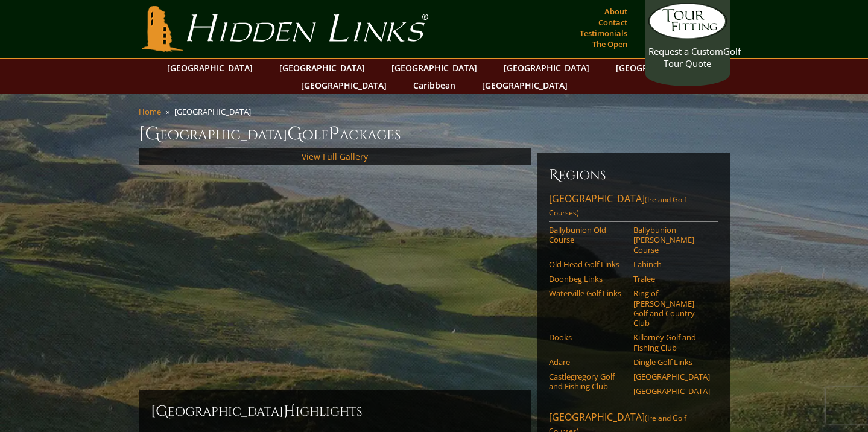 This screenshot has height=432, width=868. Describe the element at coordinates (587, 381) in the screenshot. I see `a: Castlegregory Golf and Fishing Club` at that location.